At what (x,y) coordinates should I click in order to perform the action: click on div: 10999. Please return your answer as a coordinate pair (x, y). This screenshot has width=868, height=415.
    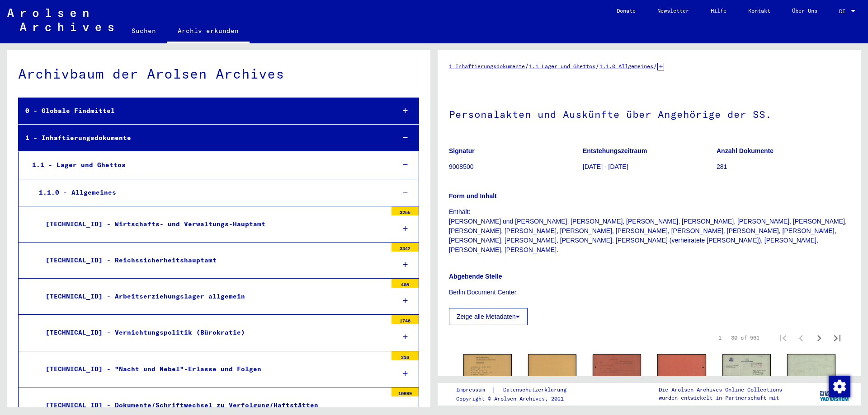
    Looking at the image, I should click on (405, 392).